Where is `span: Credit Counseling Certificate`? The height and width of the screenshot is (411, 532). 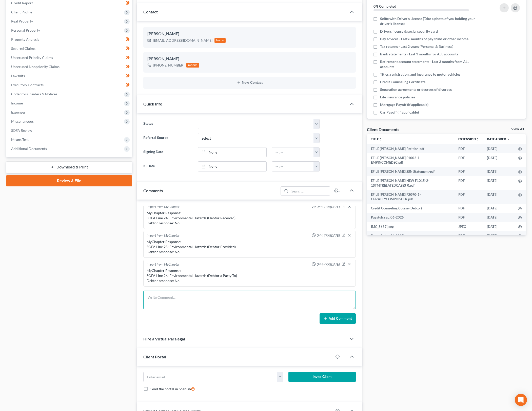
span: Credit Counseling Certificate is located at coordinates (403, 82).